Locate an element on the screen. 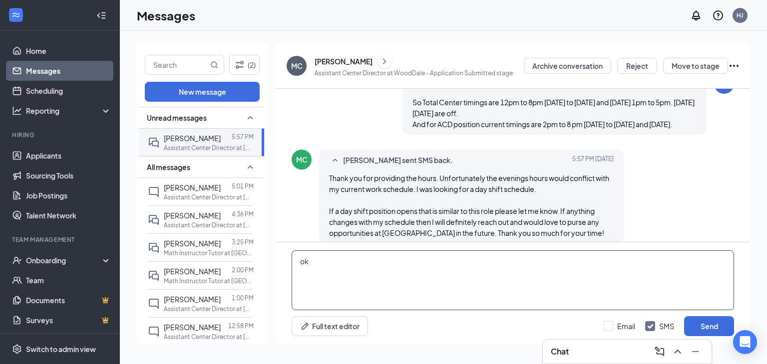 The image size is (767, 364). a: Team is located at coordinates (68, 281).